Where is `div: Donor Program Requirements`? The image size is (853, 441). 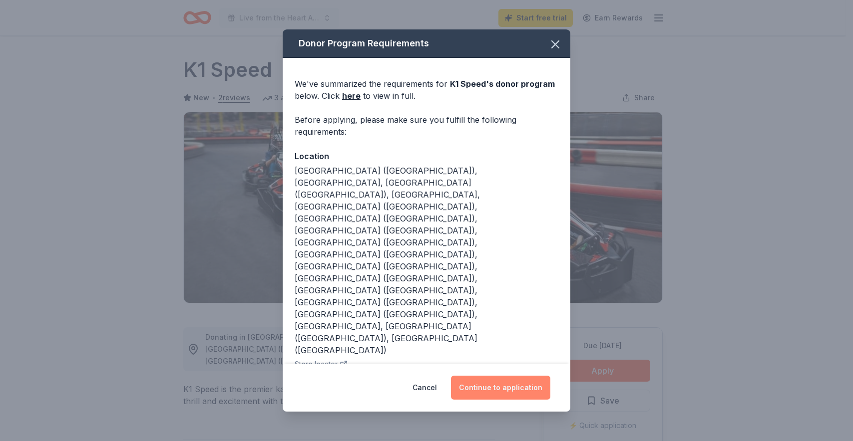
div: Donor Program Requirements is located at coordinates (427, 43).